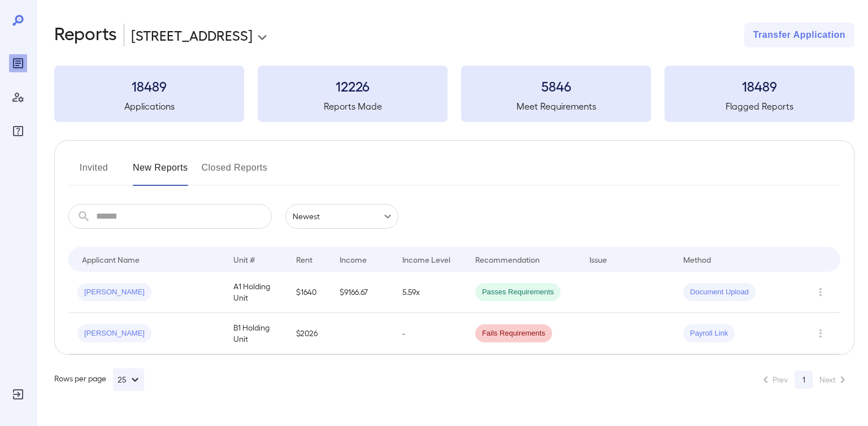 Image resolution: width=868 pixels, height=426 pixels. Describe the element at coordinates (353, 259) in the screenshot. I see `div: Income` at that location.